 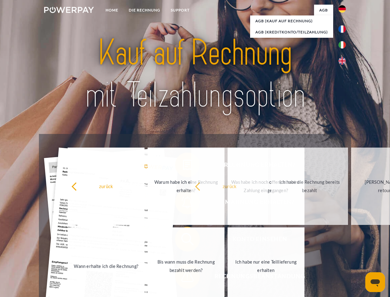 I want to click on a: DIE RECHNUNG, so click(x=145, y=10).